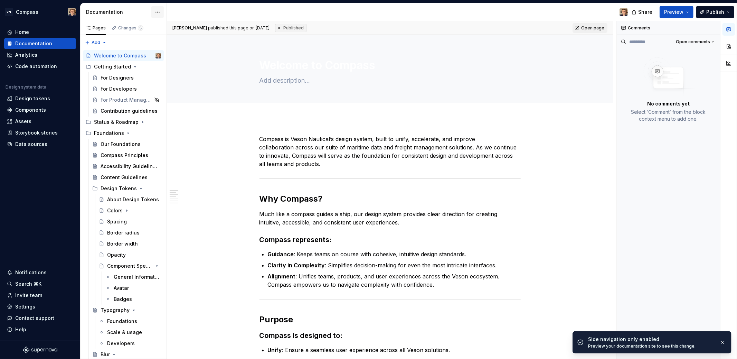 This screenshot has height=359, width=737. What do you see at coordinates (21, 329) in the screenshot?
I see `div: Help` at bounding box center [21, 329].